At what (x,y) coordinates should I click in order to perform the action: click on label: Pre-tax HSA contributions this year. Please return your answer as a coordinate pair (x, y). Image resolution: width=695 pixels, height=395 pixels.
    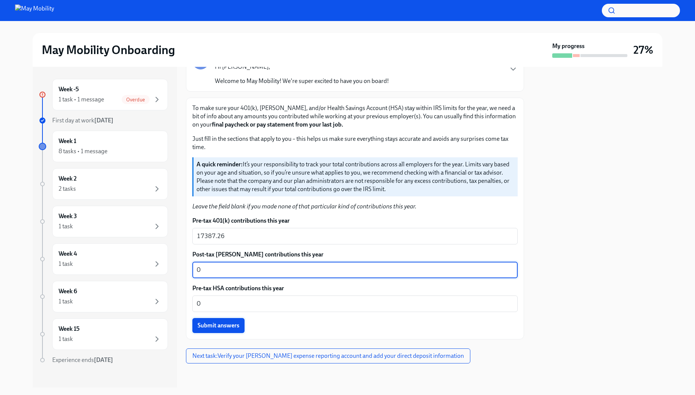
    Looking at the image, I should click on (355, 288).